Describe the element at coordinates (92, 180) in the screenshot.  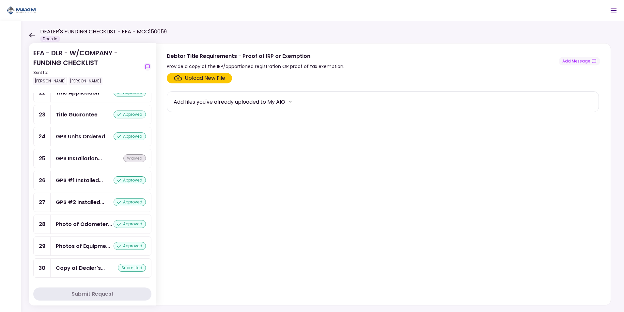
I see `a: 26GPS #1 Installed & Pingedapproved` at that location.